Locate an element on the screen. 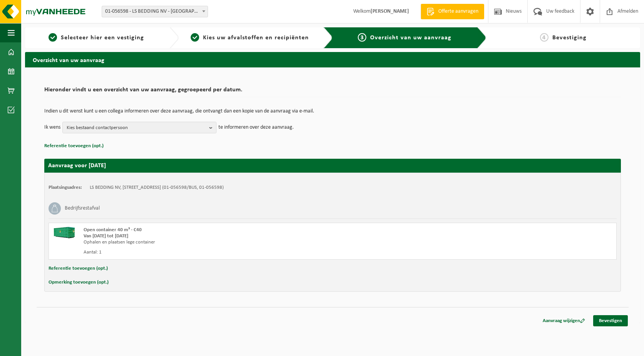 This screenshot has width=644, height=356. a: 2Kies uw afvalstoffen en recipiënten is located at coordinates (249, 38).